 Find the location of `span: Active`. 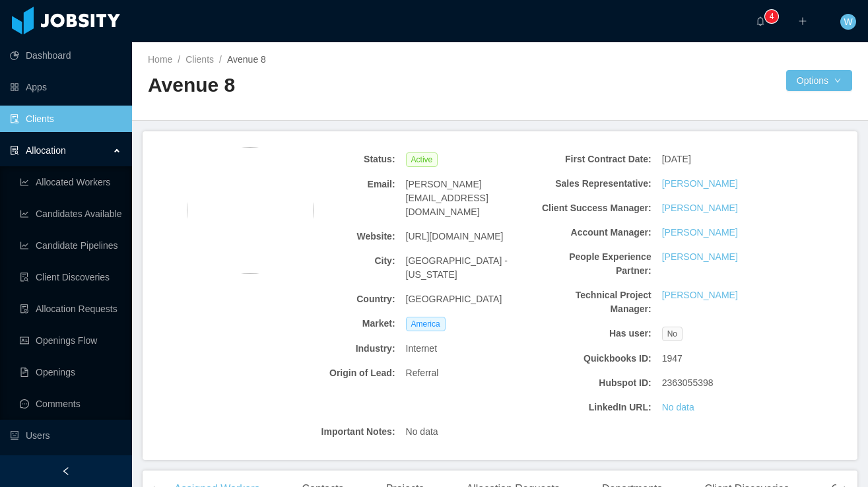

span: Active is located at coordinates (422, 159).